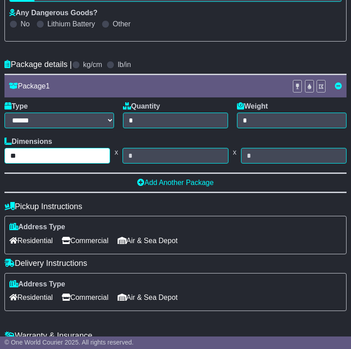  Describe the element at coordinates (71, 24) in the screenshot. I see `label: Lithium Battery` at that location.